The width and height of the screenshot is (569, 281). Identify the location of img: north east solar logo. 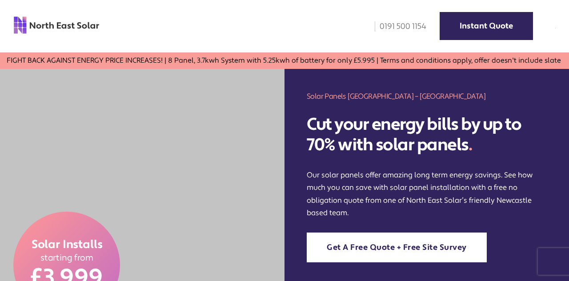
(57, 25).